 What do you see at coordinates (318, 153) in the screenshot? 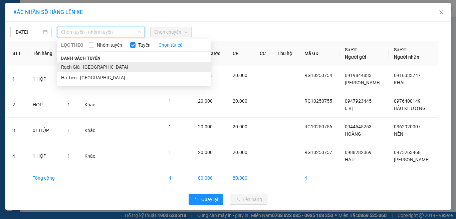
I see `span: RG10250757` at bounding box center [318, 153].